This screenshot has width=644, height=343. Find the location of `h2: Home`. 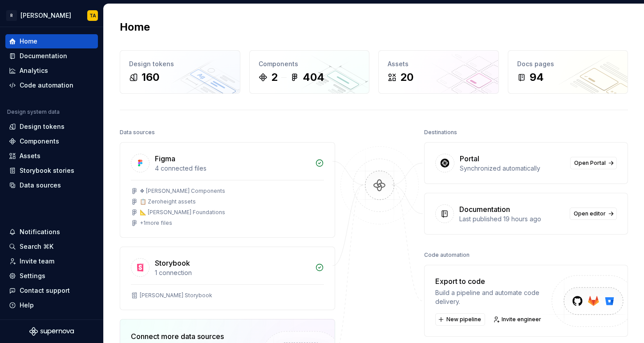

h2: Home is located at coordinates (134, 27).